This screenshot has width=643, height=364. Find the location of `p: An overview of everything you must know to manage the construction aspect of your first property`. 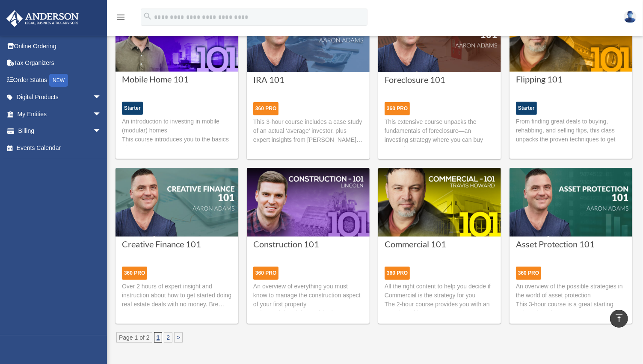

p: An overview of everything you must know to manage the construction aspect of your first property is located at coordinates (308, 295).